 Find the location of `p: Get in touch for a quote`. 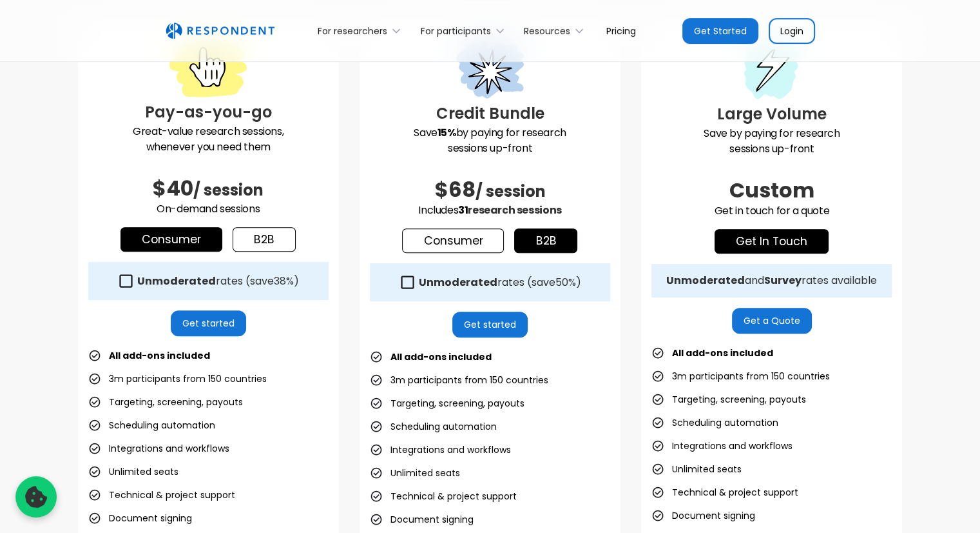

p: Get in touch for a quote is located at coordinates (771, 211).